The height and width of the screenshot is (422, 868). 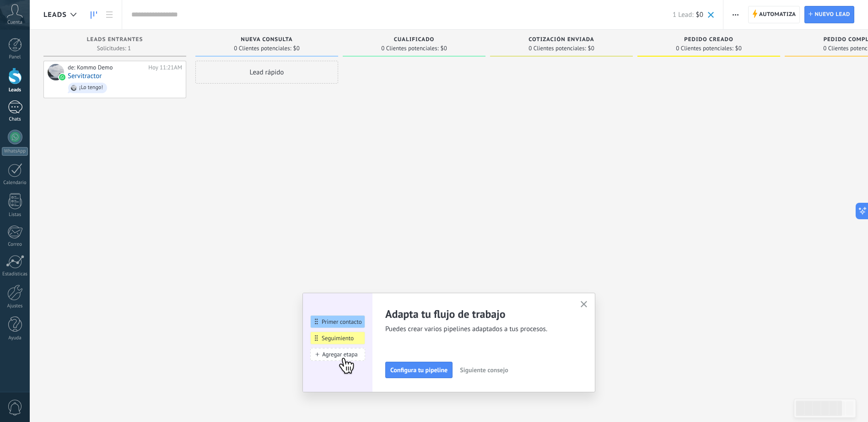 What do you see at coordinates (478, 329) in the screenshot?
I see `span: Puedes crear varios pipelines adaptados a tus procesos.` at bounding box center [478, 329].